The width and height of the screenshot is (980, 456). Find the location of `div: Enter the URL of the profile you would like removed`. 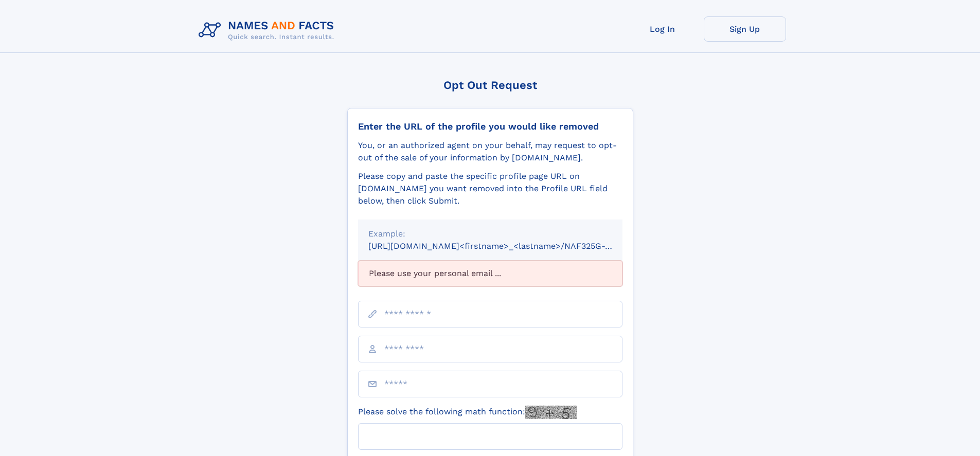

div: Enter the URL of the profile you would like removed is located at coordinates (490, 126).